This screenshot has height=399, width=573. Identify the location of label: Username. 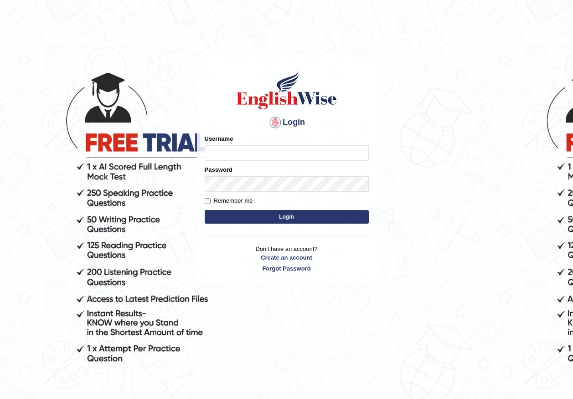
(219, 138).